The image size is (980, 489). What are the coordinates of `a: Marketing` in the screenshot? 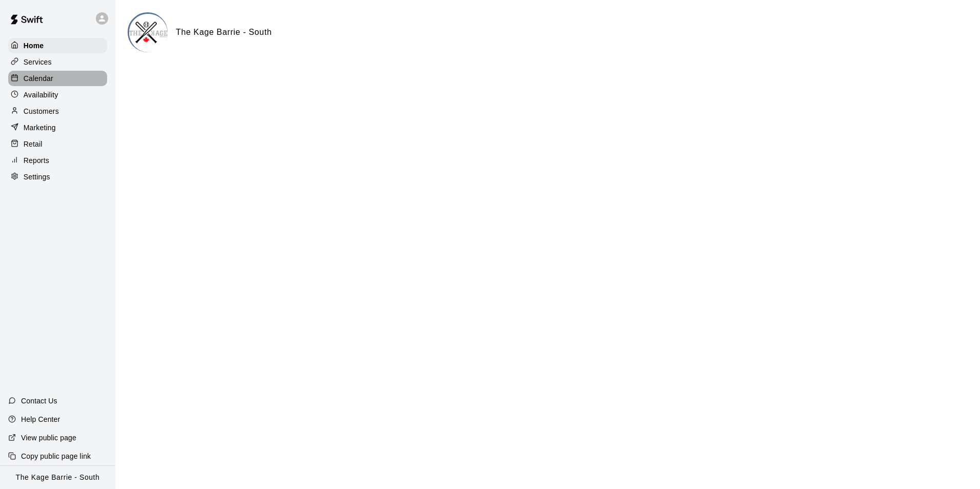 It's located at (57, 128).